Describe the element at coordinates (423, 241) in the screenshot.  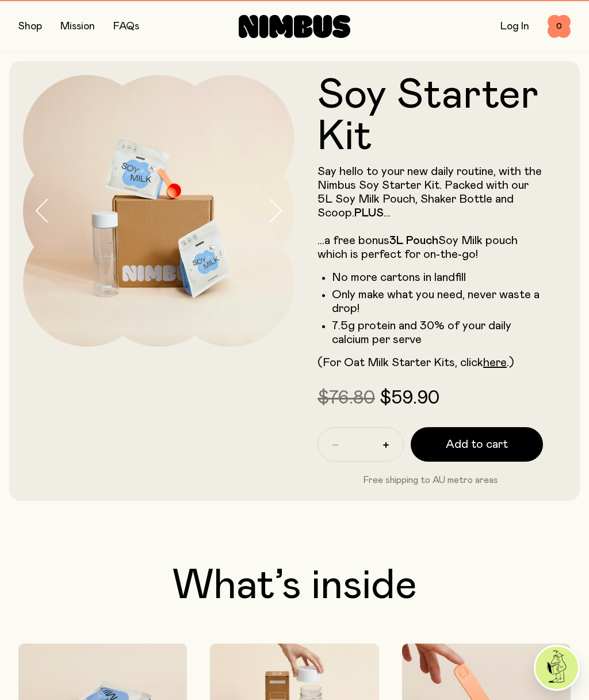
I see `strong: Pouch` at that location.